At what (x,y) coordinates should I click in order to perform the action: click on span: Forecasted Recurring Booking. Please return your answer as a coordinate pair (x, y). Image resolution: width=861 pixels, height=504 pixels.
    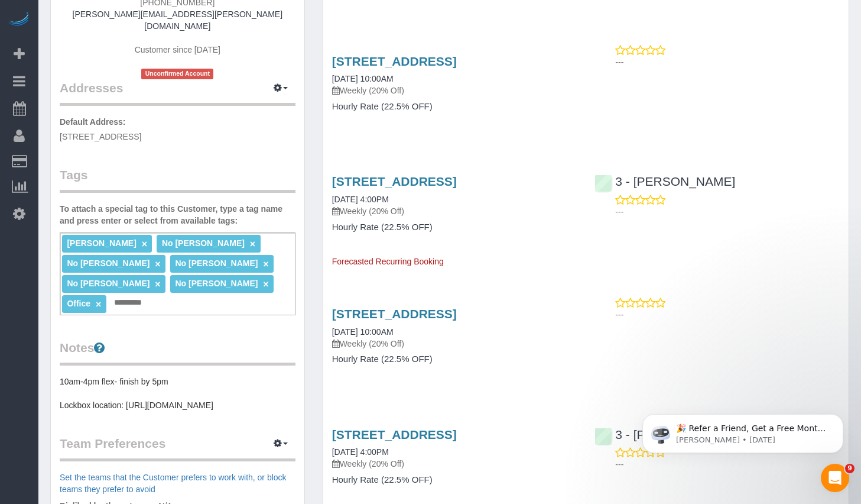
    Looking at the image, I should click on (388, 261).